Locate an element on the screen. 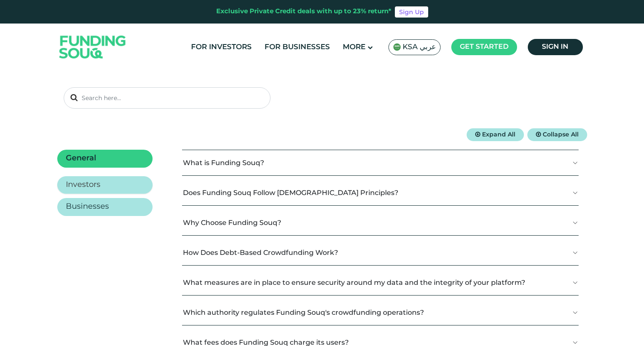 This screenshot has width=644, height=346. span: Sign in is located at coordinates (555, 46).